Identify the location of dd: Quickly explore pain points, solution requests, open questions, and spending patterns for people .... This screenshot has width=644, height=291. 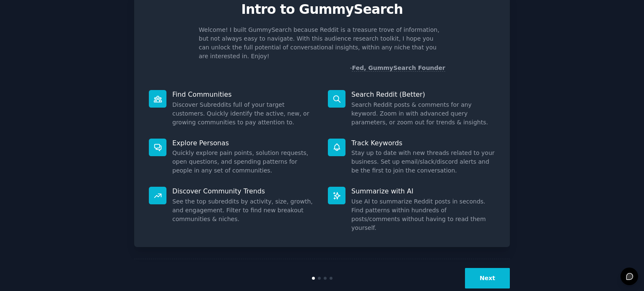
(244, 162).